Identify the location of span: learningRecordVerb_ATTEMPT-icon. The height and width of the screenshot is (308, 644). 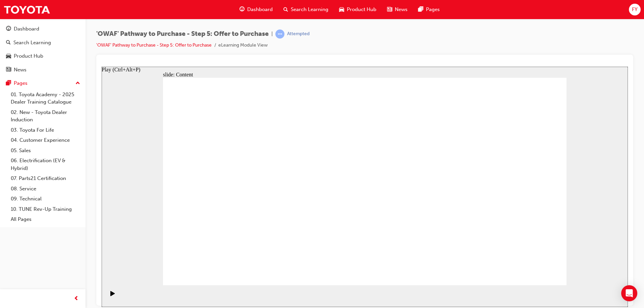
(280, 34).